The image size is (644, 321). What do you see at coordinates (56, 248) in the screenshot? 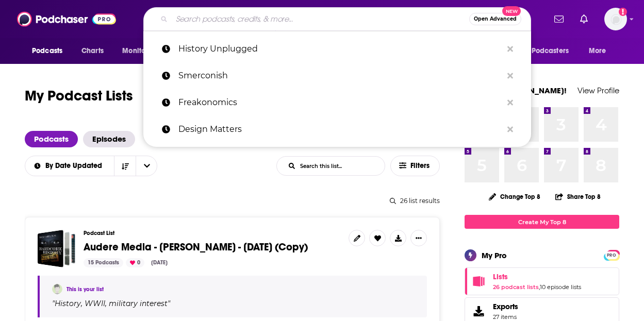
I see `a: Audere Media - David Nasaw - July 25, 2025 (Copy)` at bounding box center [56, 248].